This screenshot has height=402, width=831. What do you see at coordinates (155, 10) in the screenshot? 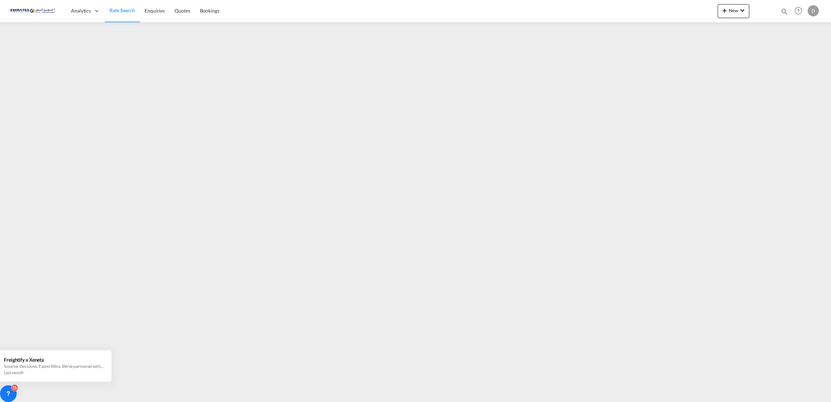
I see `span: Enquiries` at bounding box center [155, 10].